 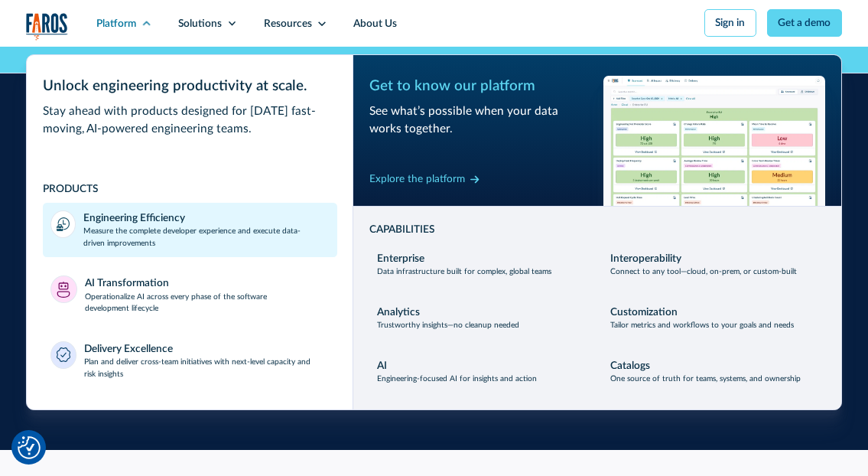 What do you see at coordinates (645, 258) in the screenshot?
I see `div: Interoperability` at bounding box center [645, 258].